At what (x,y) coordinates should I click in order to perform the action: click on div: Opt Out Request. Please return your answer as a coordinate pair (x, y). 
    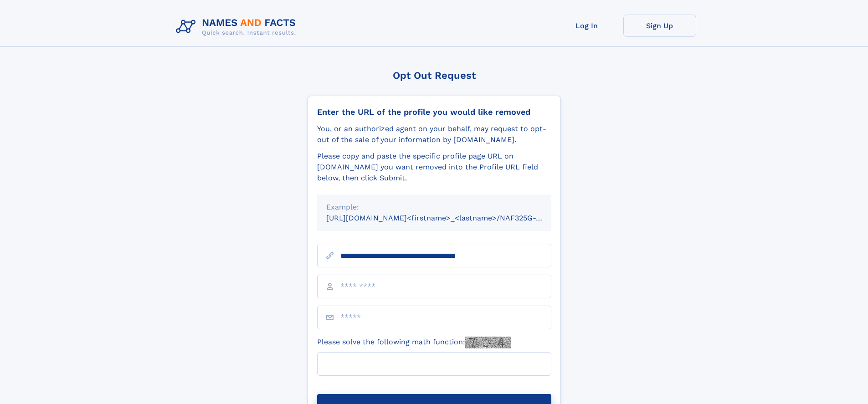
    Looking at the image, I should click on (434, 75).